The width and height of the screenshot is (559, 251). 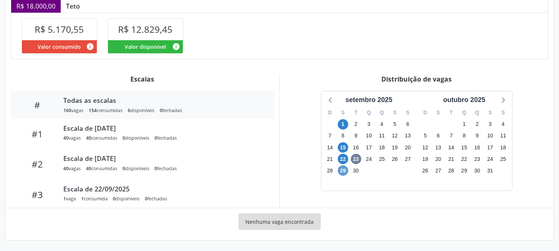 I want to click on span: quarta-feira, 3 de setembro de 2025, so click(x=369, y=124).